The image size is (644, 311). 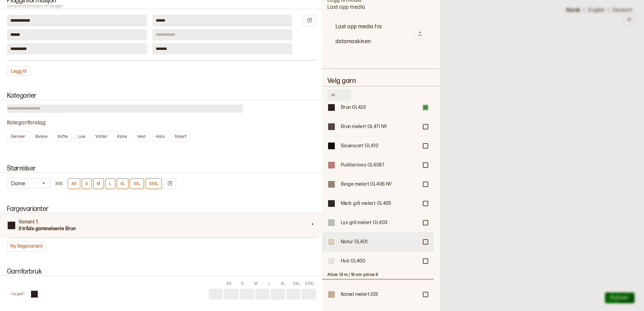 I want to click on div: Kategoriforslag :, so click(x=161, y=123).